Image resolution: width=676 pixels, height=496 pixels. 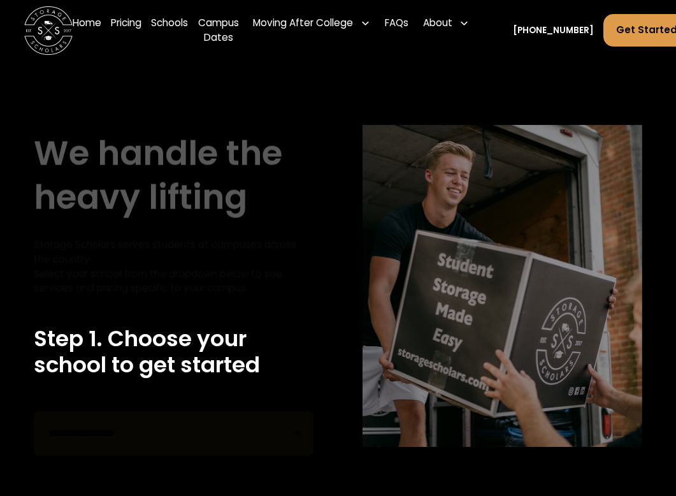 I want to click on a: Home, so click(x=87, y=31).